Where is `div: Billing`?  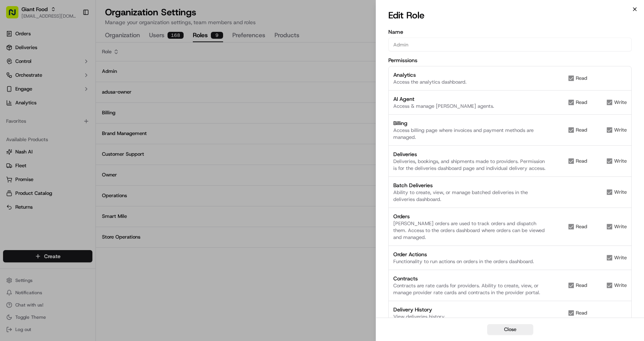
div: Billing is located at coordinates (469, 123).